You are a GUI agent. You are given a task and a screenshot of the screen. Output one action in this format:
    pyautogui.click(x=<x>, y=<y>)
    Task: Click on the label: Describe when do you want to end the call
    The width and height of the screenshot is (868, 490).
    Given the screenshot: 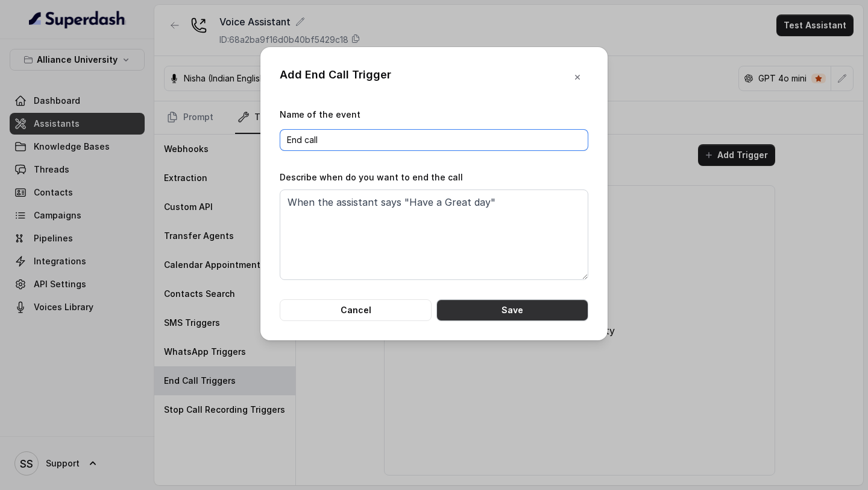 What is the action you would take?
    pyautogui.click(x=371, y=176)
    